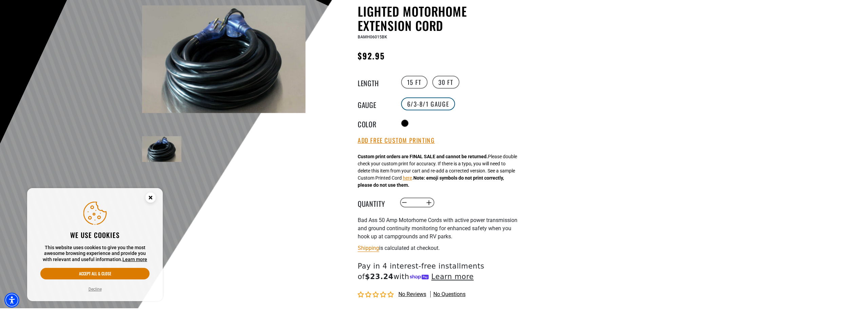 This screenshot has height=312, width=868. I want to click on label: 15 FT, so click(414, 82).